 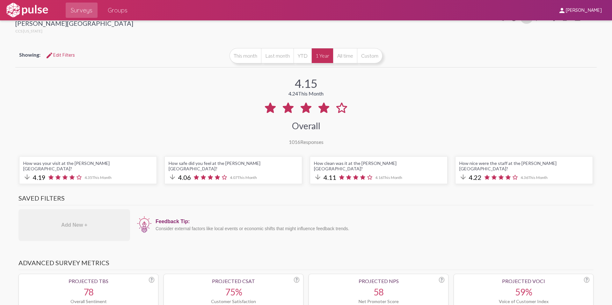 I want to click on div: 78, so click(x=88, y=292).